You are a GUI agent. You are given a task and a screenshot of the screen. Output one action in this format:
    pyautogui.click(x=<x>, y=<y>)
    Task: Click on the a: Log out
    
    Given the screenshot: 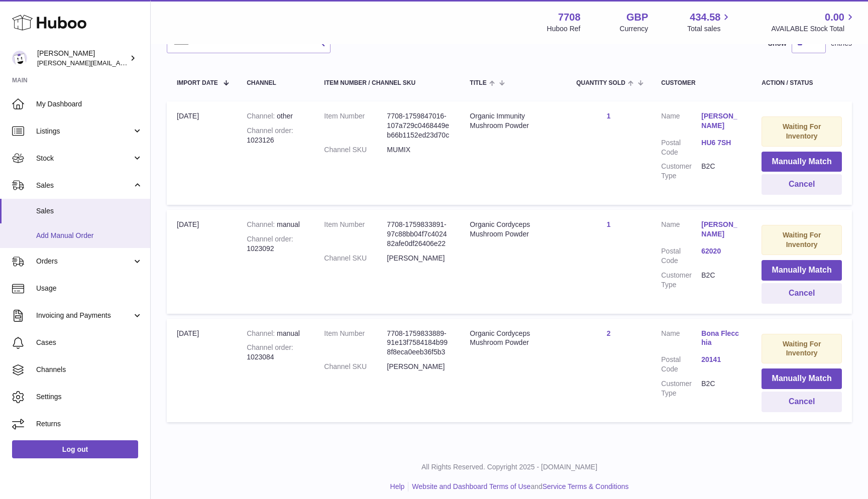 What is the action you would take?
    pyautogui.click(x=75, y=450)
    